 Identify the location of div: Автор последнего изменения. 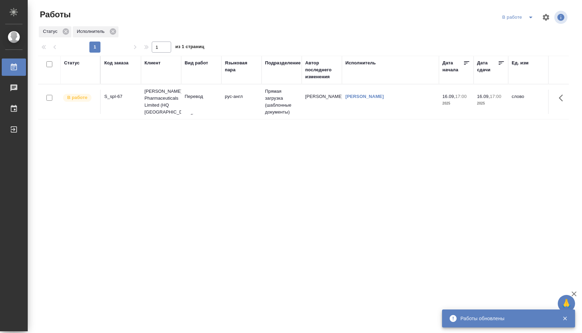
(322, 70).